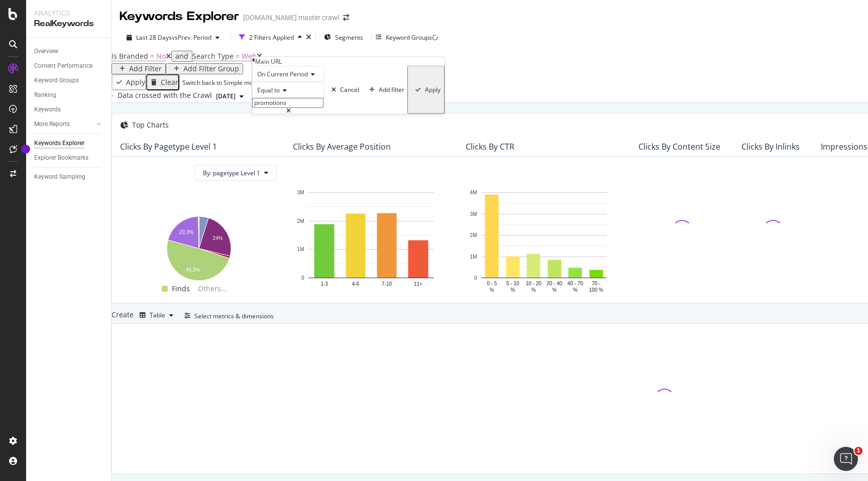  I want to click on button: By: pagetype Level 1, so click(236, 172).